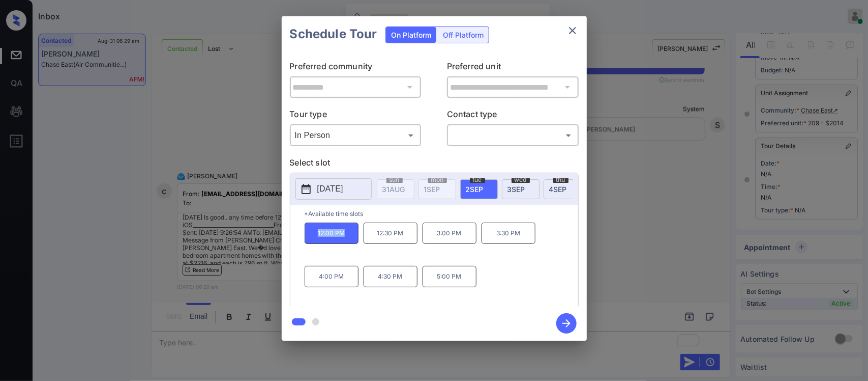  What do you see at coordinates (441, 213) in the screenshot?
I see `p: *Available time slots` at bounding box center [441, 213].